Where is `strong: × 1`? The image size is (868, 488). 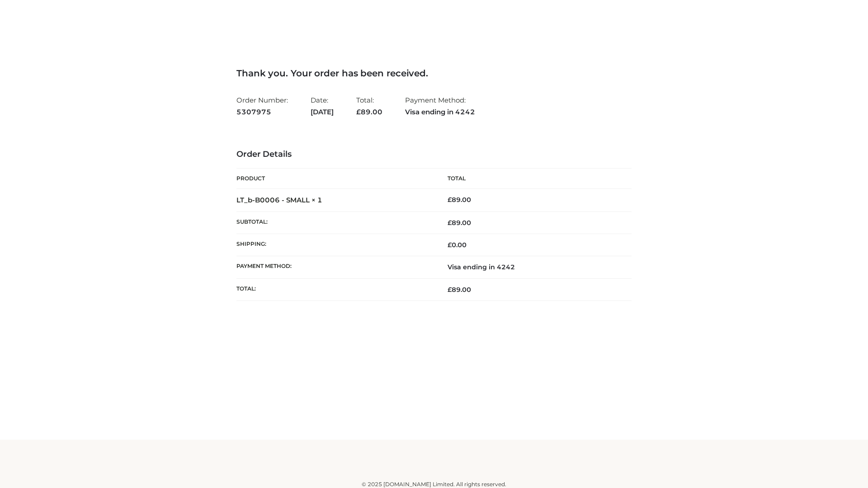 strong: × 1 is located at coordinates (317, 200).